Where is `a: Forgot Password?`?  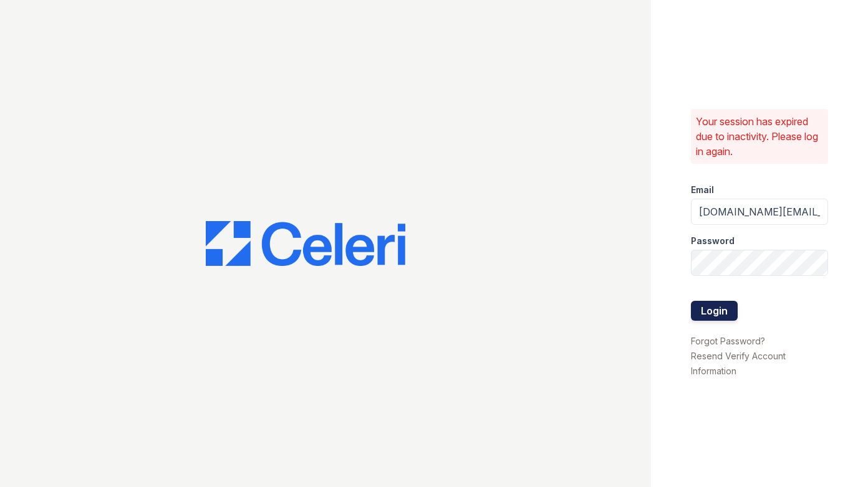 a: Forgot Password? is located at coordinates (728, 341).